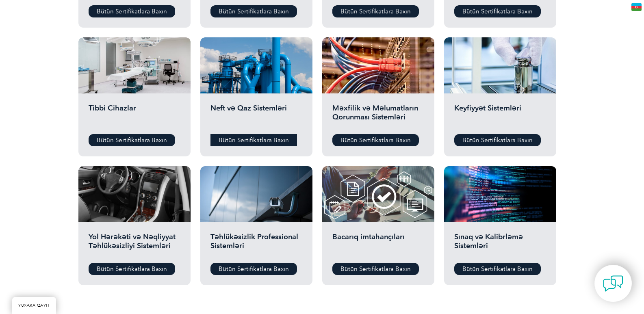 The height and width of the screenshot is (314, 644). Describe the element at coordinates (34, 305) in the screenshot. I see `font: YUXARA QAYIT` at that location.